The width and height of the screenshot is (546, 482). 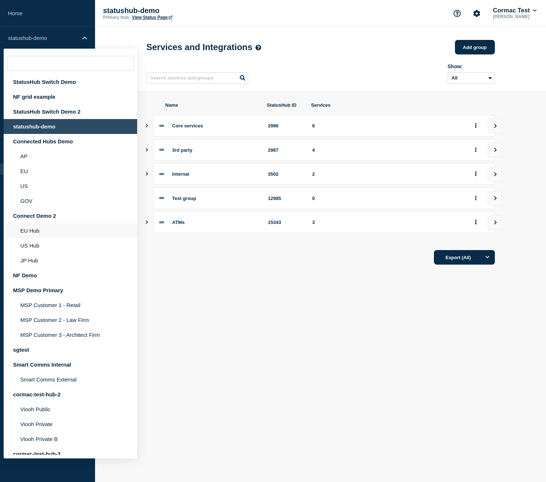 What do you see at coordinates (70, 260) in the screenshot?
I see `li: JP Hub` at bounding box center [70, 260].